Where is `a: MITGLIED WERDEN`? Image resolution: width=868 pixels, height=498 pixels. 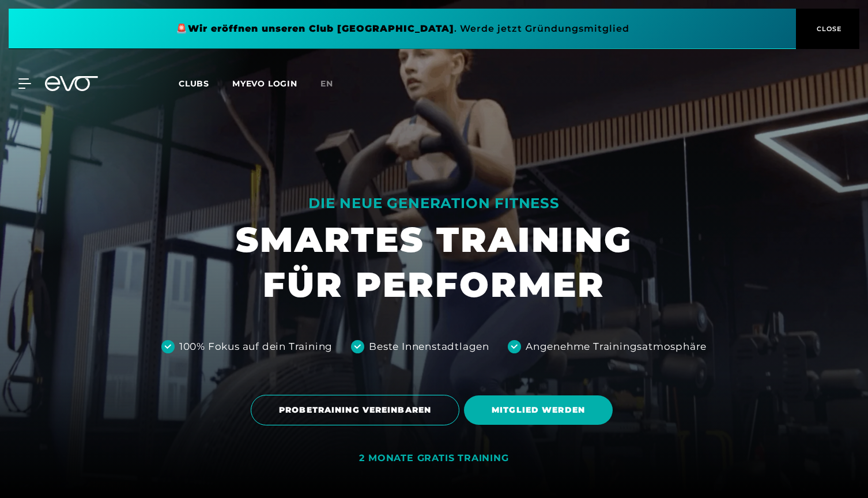 a: MITGLIED WERDEN is located at coordinates (541, 410).